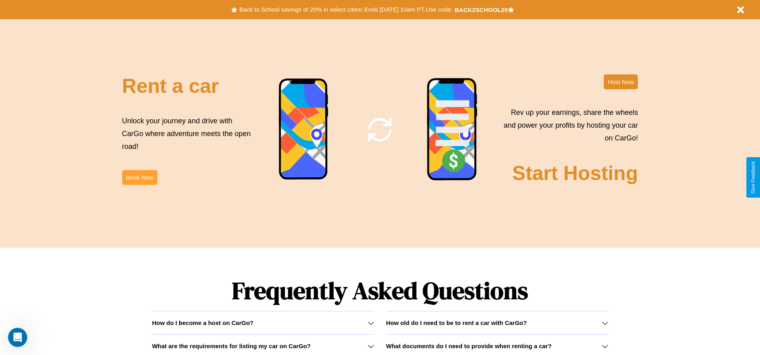 The width and height of the screenshot is (760, 355). I want to click on button: Host Now, so click(620, 82).